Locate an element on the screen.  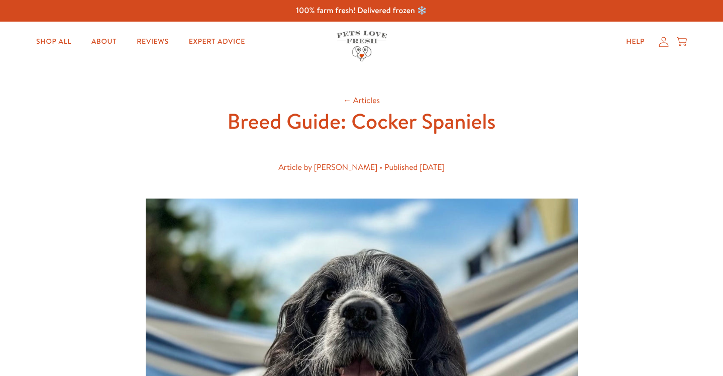
img: Pets Love Fresh is located at coordinates (362, 46).